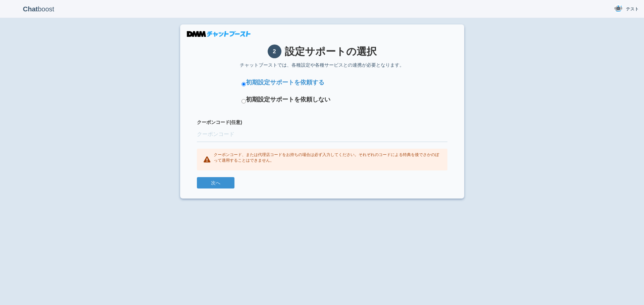 The width and height of the screenshot is (644, 305). What do you see at coordinates (30, 9) in the screenshot?
I see `b: Chat` at bounding box center [30, 9].